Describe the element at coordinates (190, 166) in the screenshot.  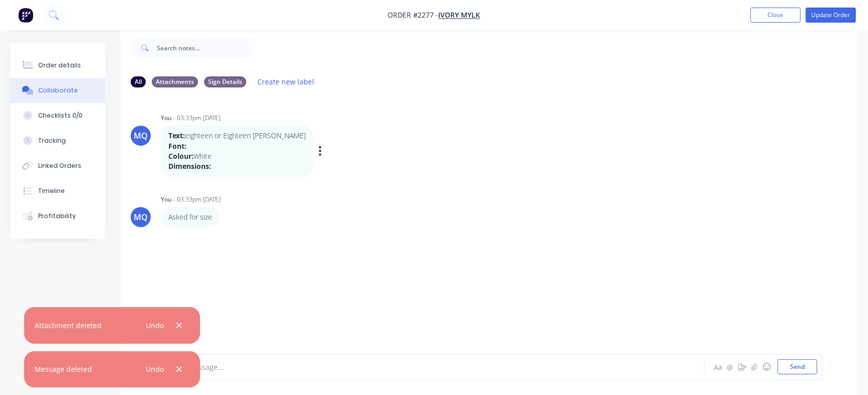
I see `strong: Dimensions:` at that location.